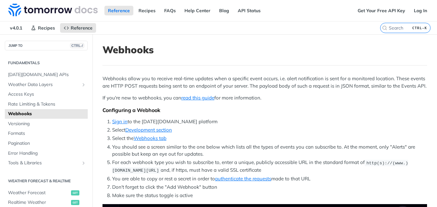  I want to click on a: FAQs, so click(170, 11).